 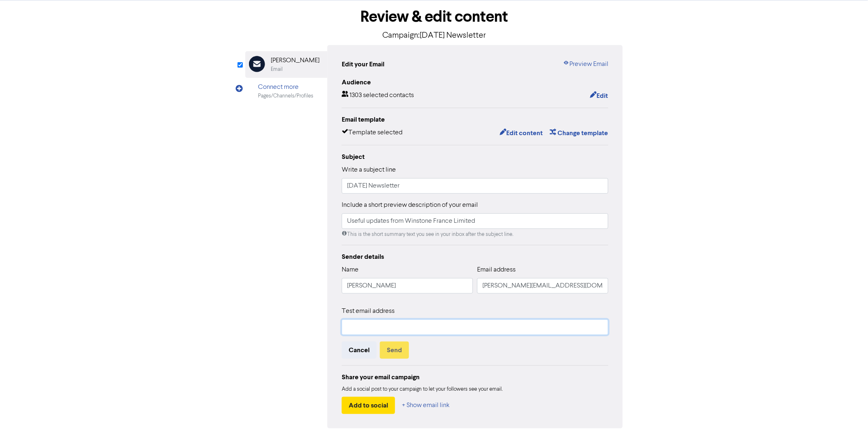 I want to click on label: Test email address, so click(x=368, y=312).